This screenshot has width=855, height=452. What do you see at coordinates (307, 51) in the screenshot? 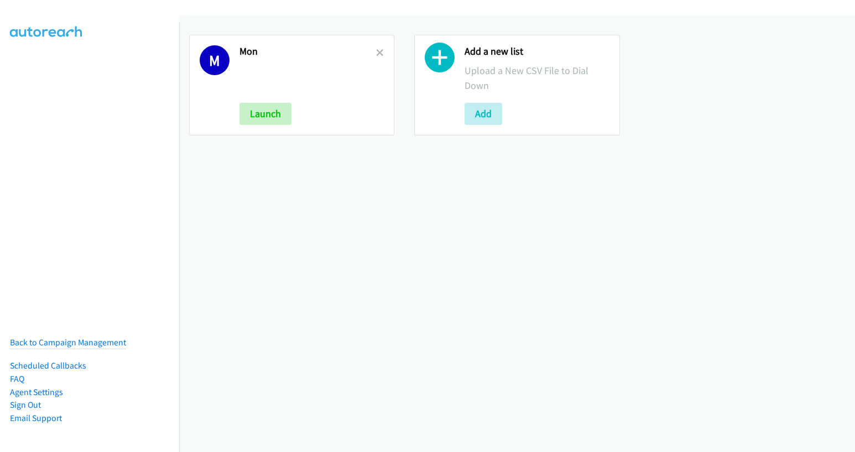
I see `h2: Mon` at bounding box center [307, 51].